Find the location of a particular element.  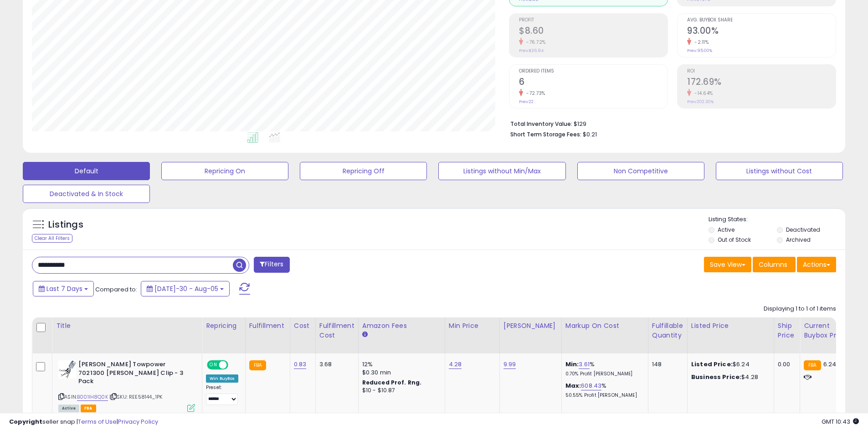

h2: 172.69% is located at coordinates (761, 82).